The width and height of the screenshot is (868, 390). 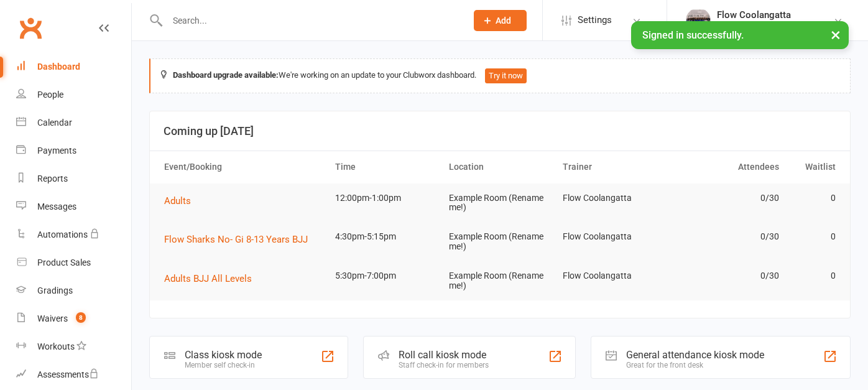 What do you see at coordinates (73, 346) in the screenshot?
I see `a: Workouts` at bounding box center [73, 346].